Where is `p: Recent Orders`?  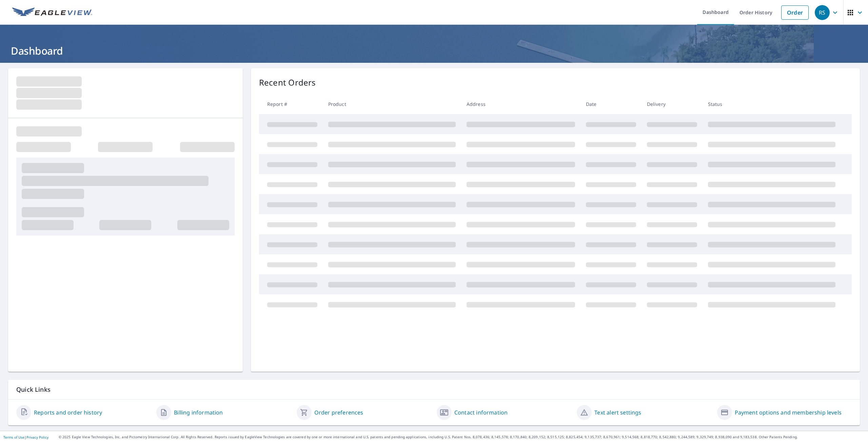 p: Recent Orders is located at coordinates (288, 83).